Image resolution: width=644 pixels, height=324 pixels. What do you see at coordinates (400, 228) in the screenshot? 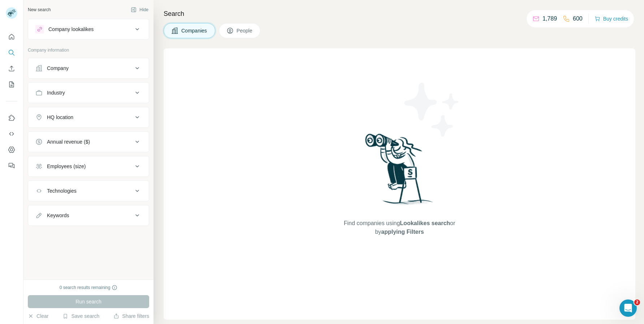
I see `span: Find companies using or by` at bounding box center [400, 228].